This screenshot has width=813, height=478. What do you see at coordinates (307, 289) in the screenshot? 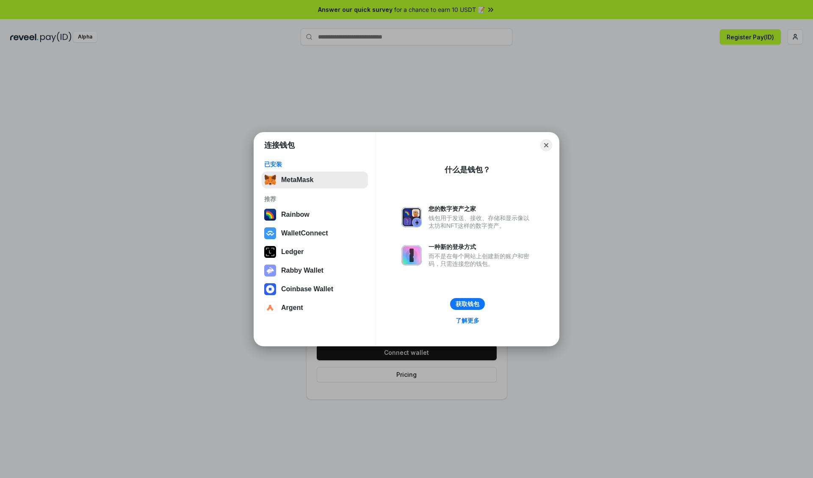
I see `div: Coinbase Wallet` at bounding box center [307, 289].